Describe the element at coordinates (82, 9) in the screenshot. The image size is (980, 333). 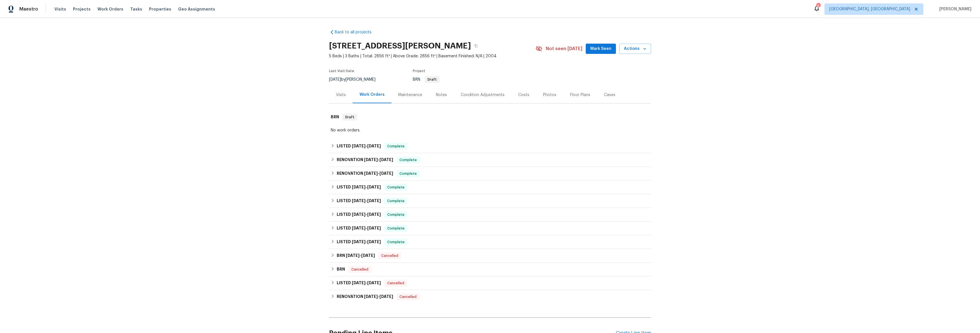
I see `span: Projects` at that location.